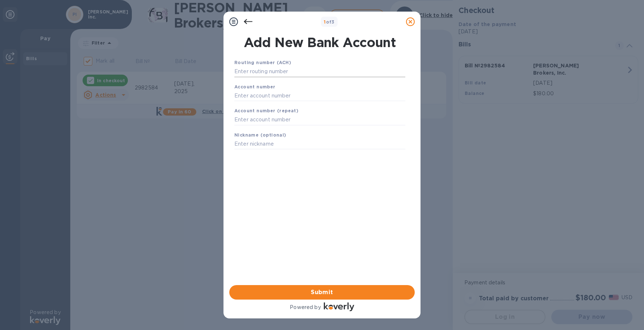 Image resolution: width=644 pixels, height=330 pixels. Describe the element at coordinates (339, 307) in the screenshot. I see `img: Logo` at that location.